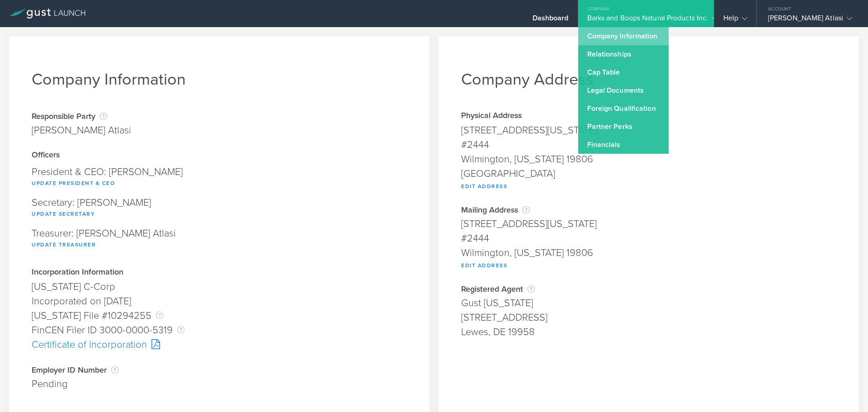 This screenshot has height=412, width=868. What do you see at coordinates (219, 79) in the screenshot?
I see `h1: Company Information` at bounding box center [219, 79].